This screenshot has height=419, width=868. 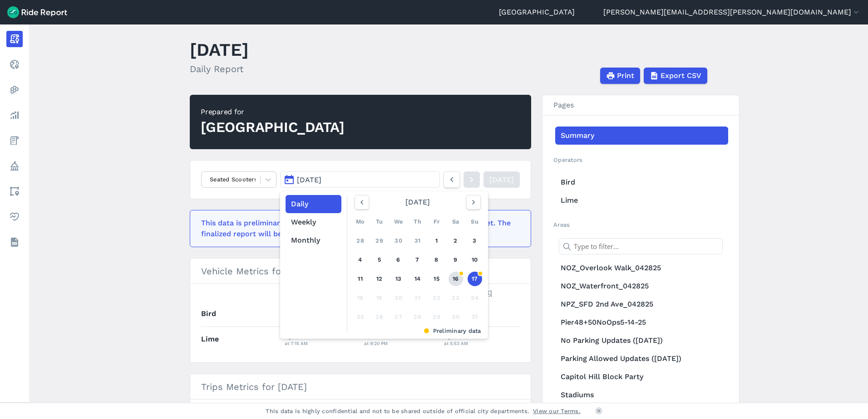 I want to click on div: 27, so click(x=398, y=317).